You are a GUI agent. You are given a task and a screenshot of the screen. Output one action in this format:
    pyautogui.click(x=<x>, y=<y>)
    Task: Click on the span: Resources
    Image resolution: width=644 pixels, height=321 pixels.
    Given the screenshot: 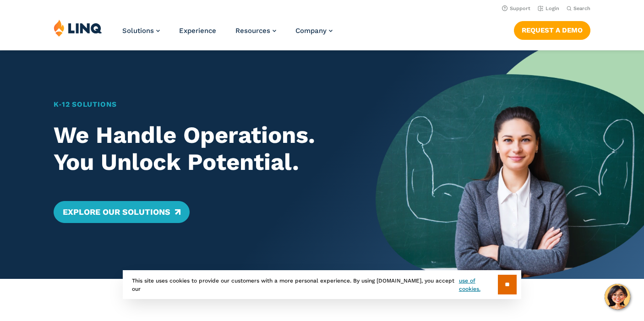 What is the action you would take?
    pyautogui.click(x=253, y=31)
    